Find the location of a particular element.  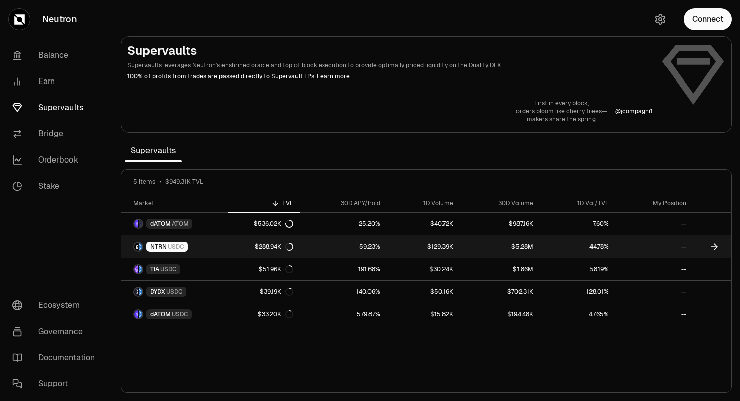

a: Ecosystem is located at coordinates (56, 305).